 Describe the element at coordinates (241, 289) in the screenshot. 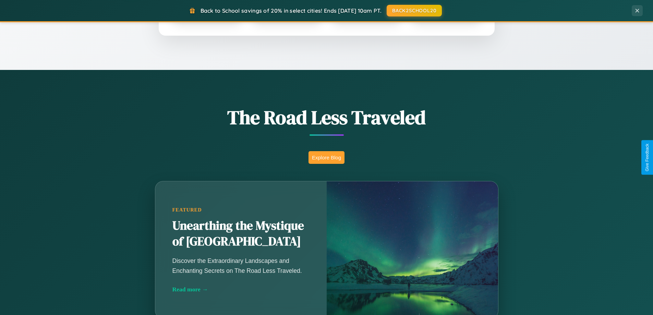

I see `div: Read more →` at that location.